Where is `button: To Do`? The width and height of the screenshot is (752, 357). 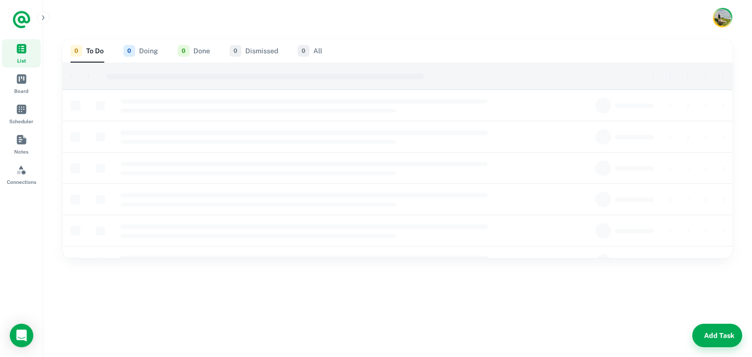
button: To Do is located at coordinates (87, 51).